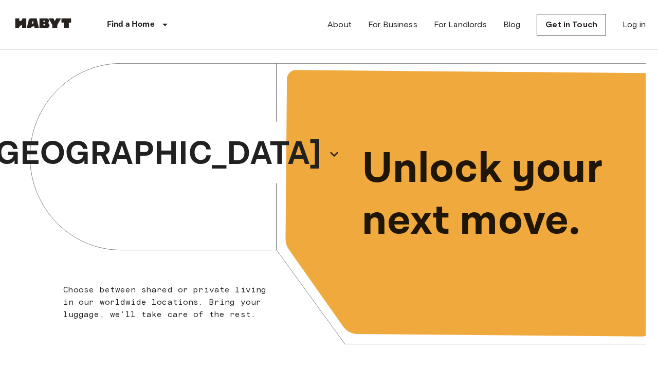 The image size is (658, 370). I want to click on a: For Landlords, so click(460, 25).